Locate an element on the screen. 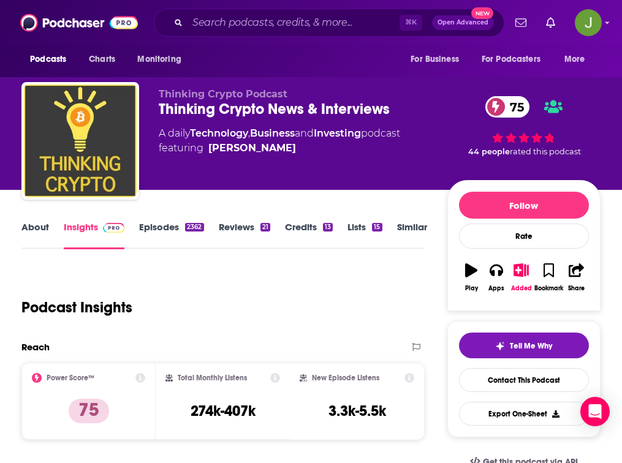  button: Export One-Sheet is located at coordinates (524, 414).